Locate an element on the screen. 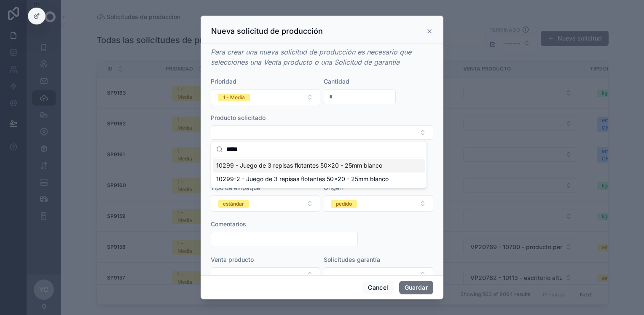  h3: Nueva solicitud de producción is located at coordinates (267, 31).